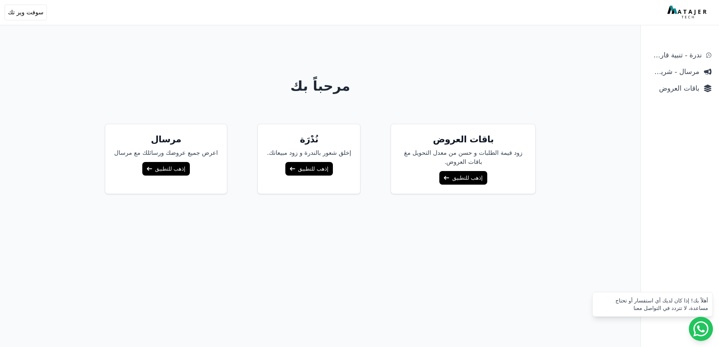 Image resolution: width=719 pixels, height=347 pixels. Describe the element at coordinates (309, 139) in the screenshot. I see `h5: نُدْرَة` at that location.